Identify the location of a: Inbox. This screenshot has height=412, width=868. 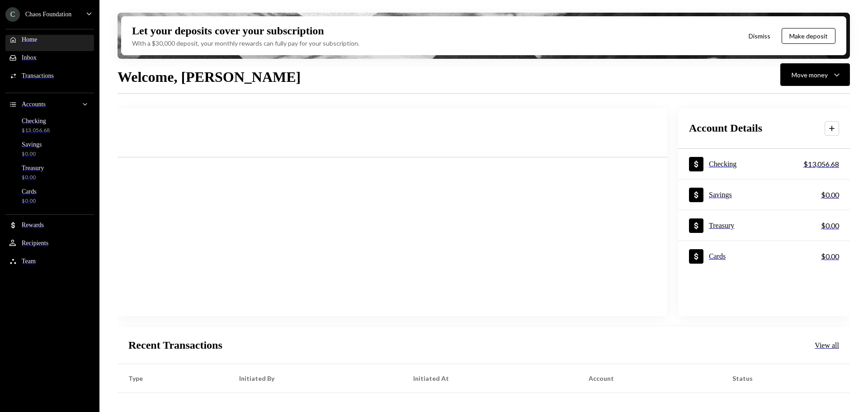
(50, 61).